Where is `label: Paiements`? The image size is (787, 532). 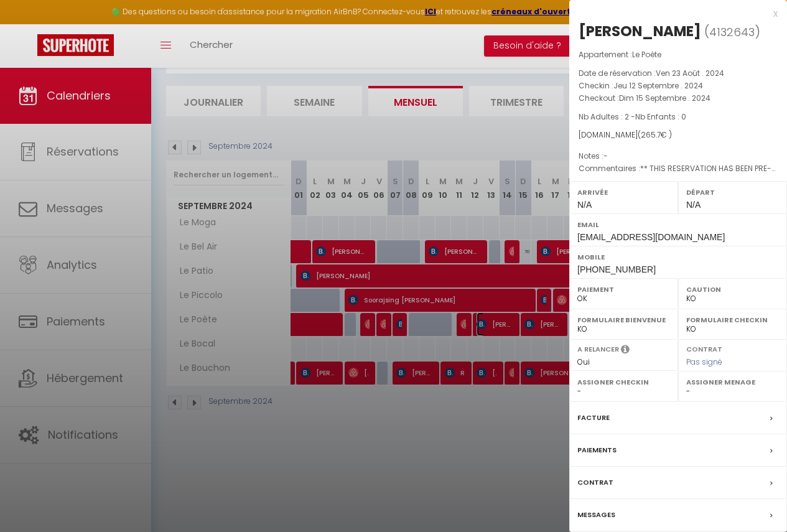 label: Paiements is located at coordinates (597, 450).